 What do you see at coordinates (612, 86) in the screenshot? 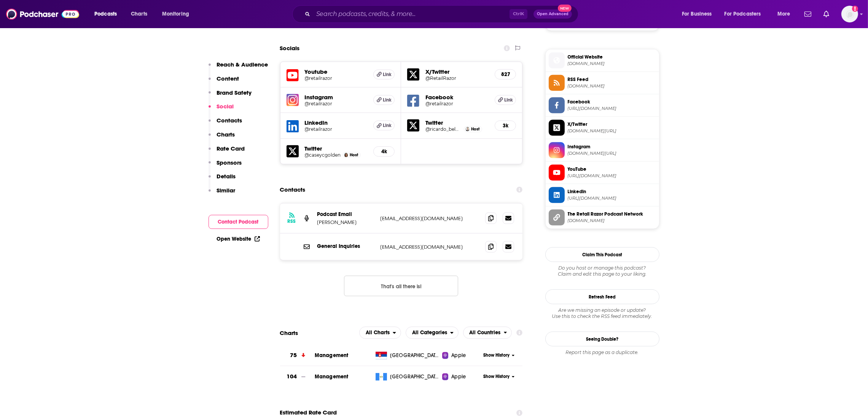
I see `span: feeds.redcircle.com` at bounding box center [612, 86].